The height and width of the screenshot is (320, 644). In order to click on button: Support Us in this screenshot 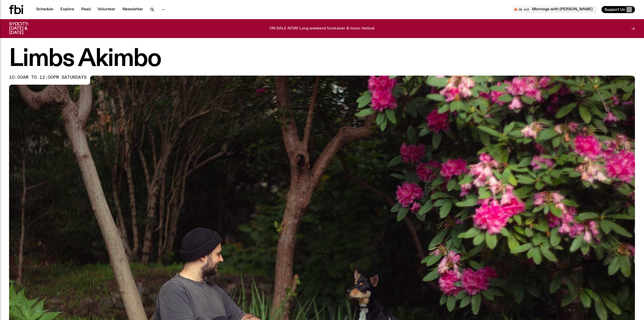, I will do `click(618, 9)`.